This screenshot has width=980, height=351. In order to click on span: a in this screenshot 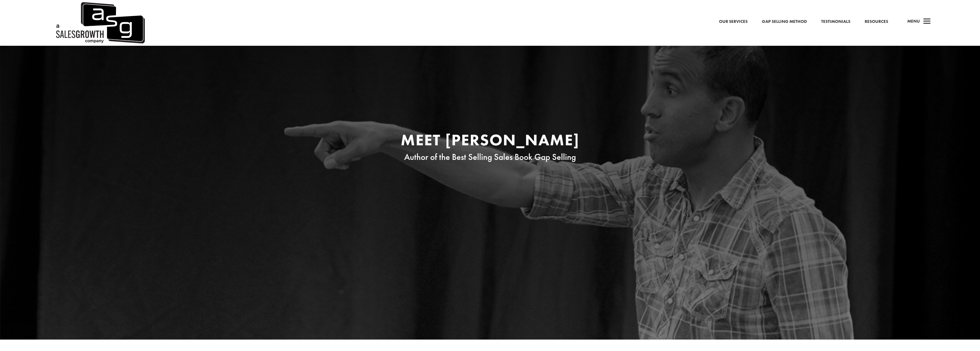, I will do `click(927, 22)`.